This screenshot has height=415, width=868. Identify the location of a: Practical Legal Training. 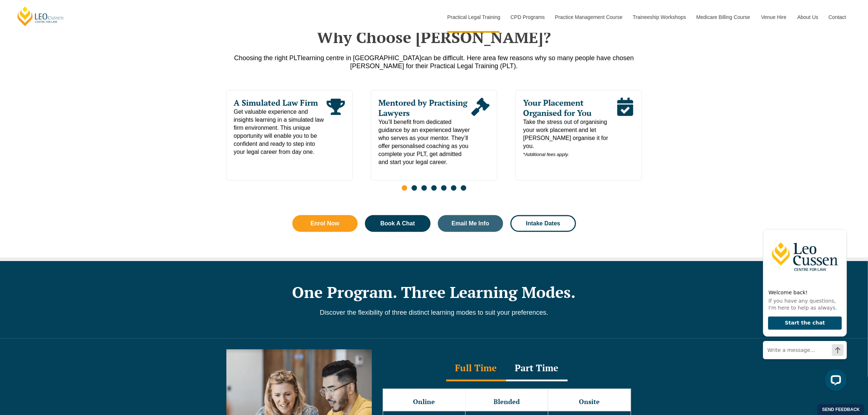
(473, 17).